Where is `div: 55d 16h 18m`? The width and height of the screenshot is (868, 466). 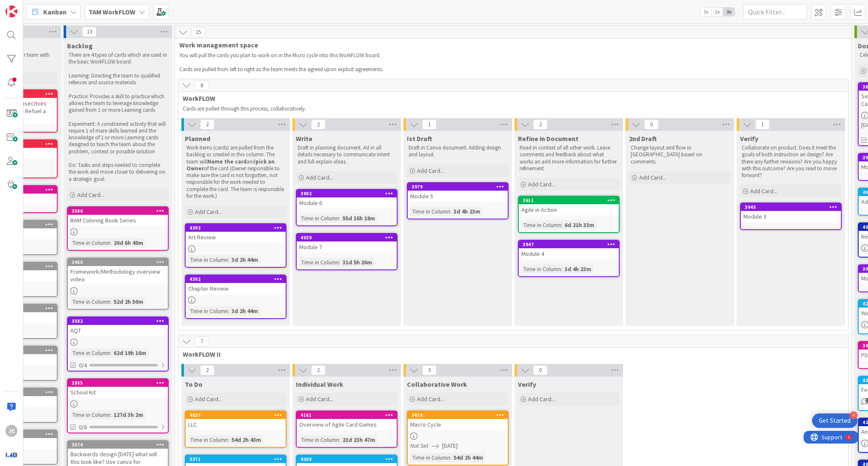 div: 55d 16h 18m is located at coordinates (359, 218).